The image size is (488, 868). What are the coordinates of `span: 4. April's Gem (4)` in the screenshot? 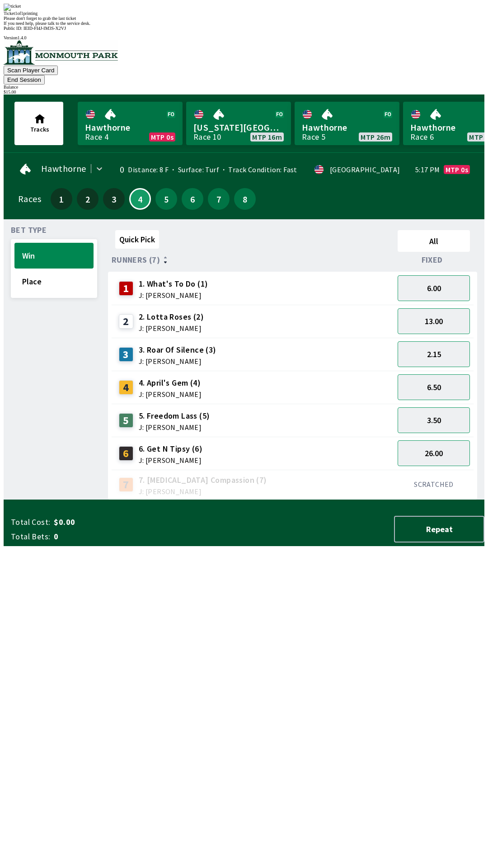 It's located at (169, 383).